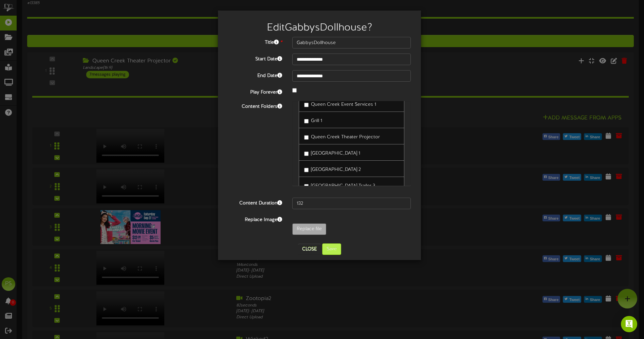  Describe the element at coordinates (332, 249) in the screenshot. I see `button: Save` at that location.